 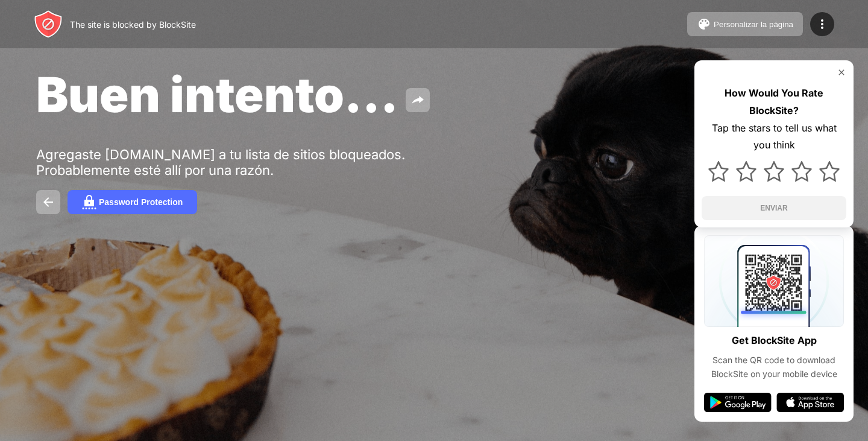 What do you see at coordinates (774, 137) in the screenshot?
I see `div: Tap the stars to tell us what you think` at bounding box center [774, 137].